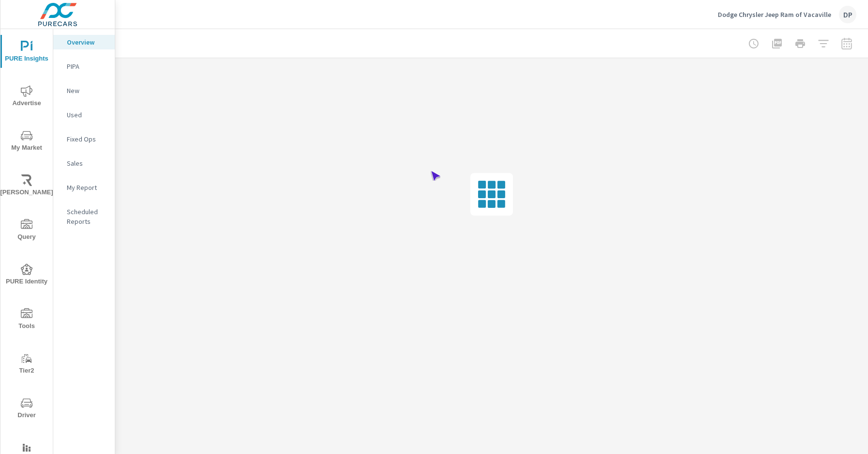 This screenshot has width=868, height=454. What do you see at coordinates (87, 115) in the screenshot?
I see `p: Used` at bounding box center [87, 115].